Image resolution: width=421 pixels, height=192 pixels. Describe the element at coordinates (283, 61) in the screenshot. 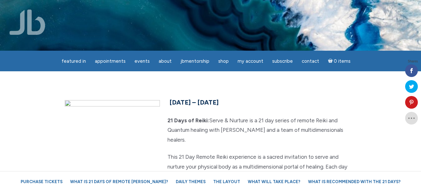

I see `a: Subscribe` at that location.